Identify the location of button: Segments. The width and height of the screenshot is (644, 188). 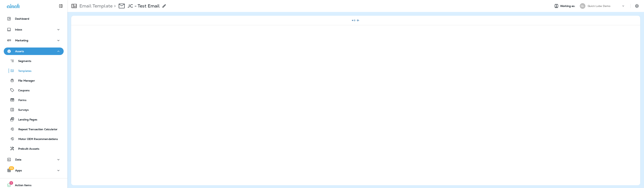
(33, 61).